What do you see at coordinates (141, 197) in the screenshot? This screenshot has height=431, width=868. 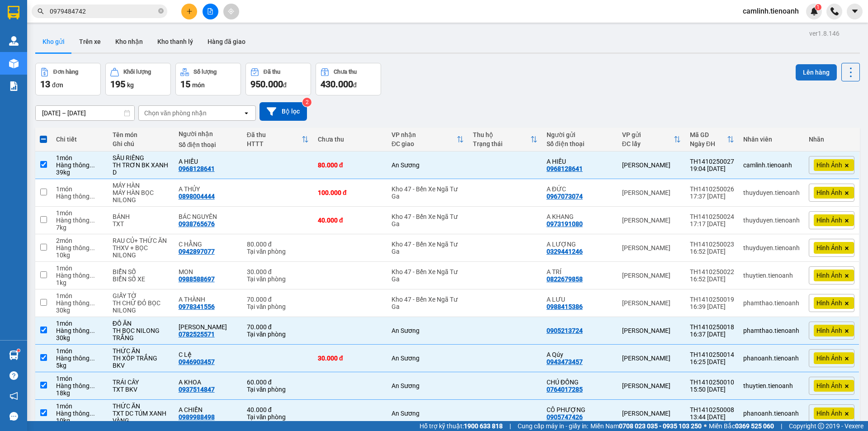 I see `div: MÁY HÀN BỌC NILONG` at bounding box center [141, 197].